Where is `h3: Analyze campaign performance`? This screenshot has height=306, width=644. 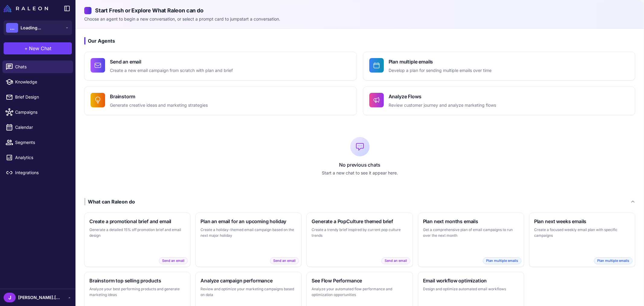
h3: Analyze campaign performance is located at coordinates (249, 281).